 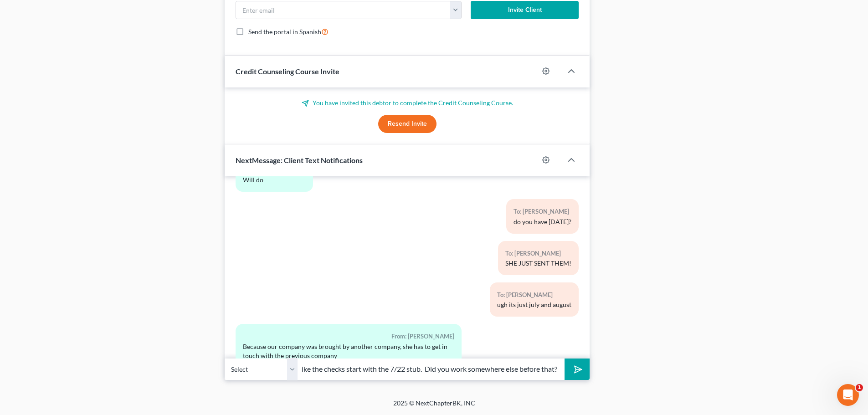 I want to click on input: Say something..., so click(x=431, y=369).